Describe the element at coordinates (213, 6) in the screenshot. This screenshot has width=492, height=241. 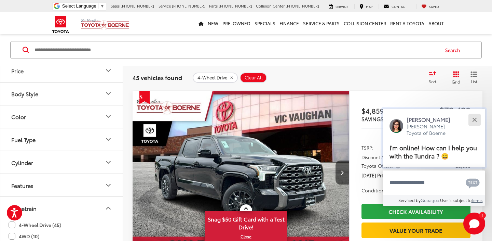
I see `span: Parts` at that location.